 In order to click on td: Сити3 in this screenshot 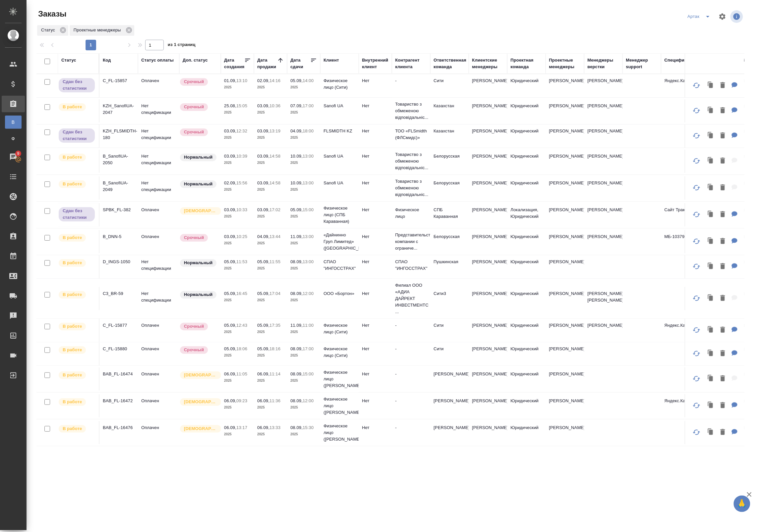, I will do `click(449, 298)`.